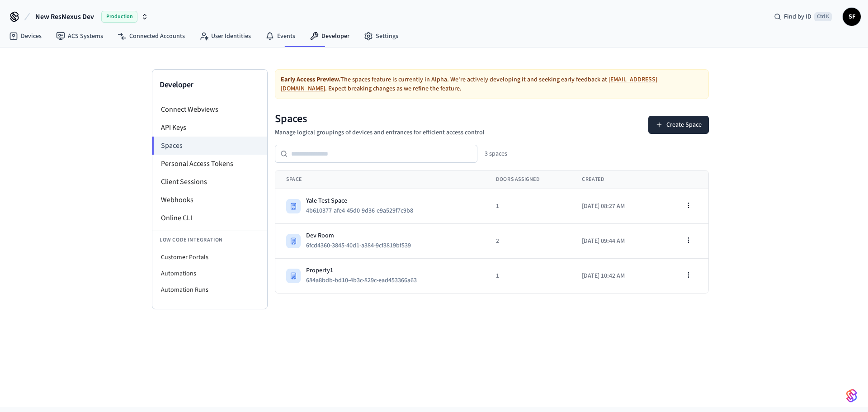 The image size is (868, 412). I want to click on h1: Spaces, so click(380, 119).